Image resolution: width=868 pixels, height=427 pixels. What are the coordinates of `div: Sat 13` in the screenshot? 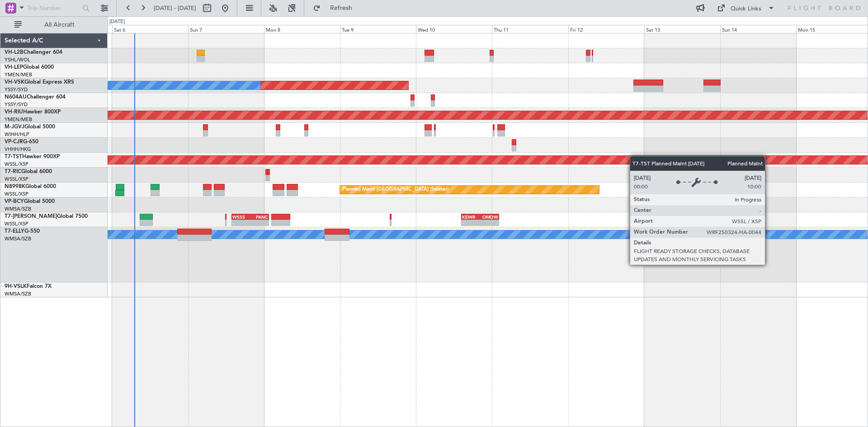 It's located at (682, 29).